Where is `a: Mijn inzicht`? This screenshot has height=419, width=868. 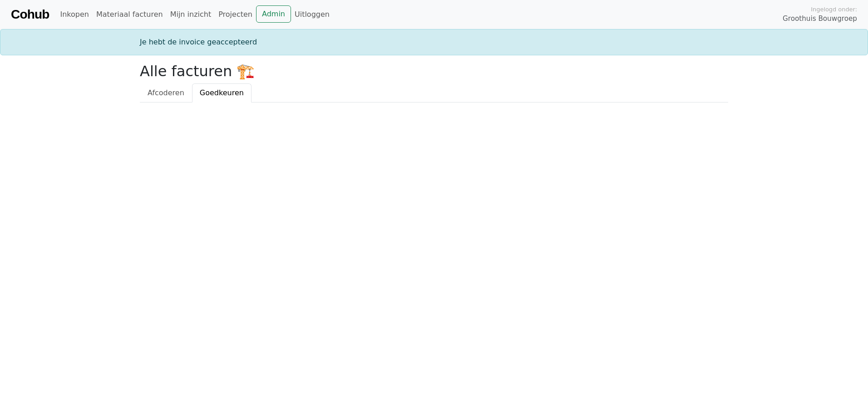 a: Mijn inzicht is located at coordinates (191, 15).